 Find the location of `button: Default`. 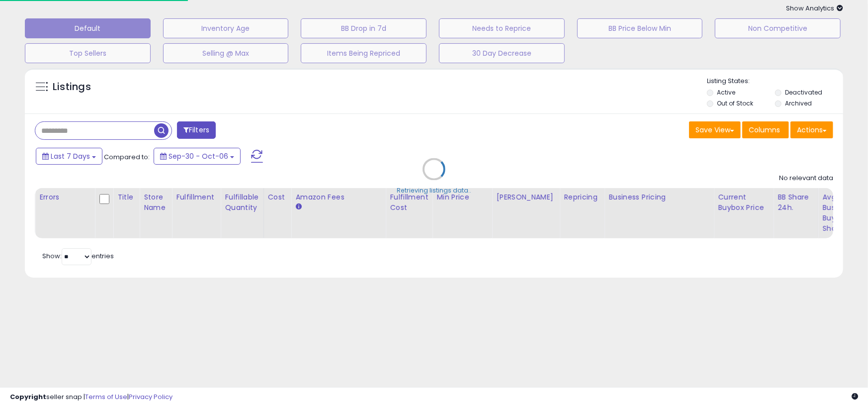

button: Default is located at coordinates (87, 28).